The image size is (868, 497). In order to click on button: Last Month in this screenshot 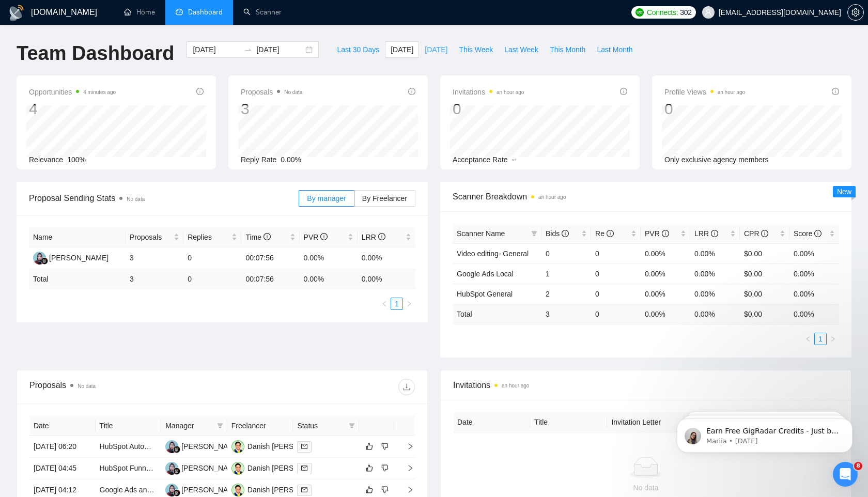, I will do `click(614, 49)`.